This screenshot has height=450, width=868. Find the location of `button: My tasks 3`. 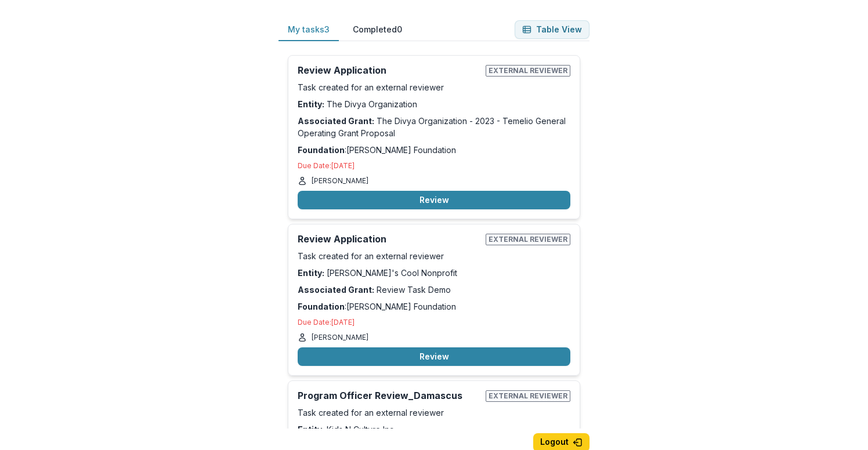

button: My tasks 3 is located at coordinates (308, 30).